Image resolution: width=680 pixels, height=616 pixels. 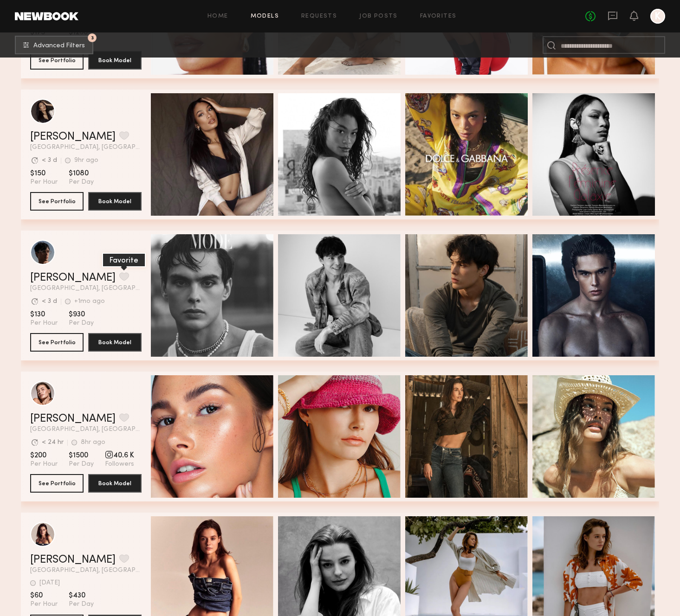 What do you see at coordinates (264, 16) in the screenshot?
I see `a: Models` at bounding box center [264, 16].